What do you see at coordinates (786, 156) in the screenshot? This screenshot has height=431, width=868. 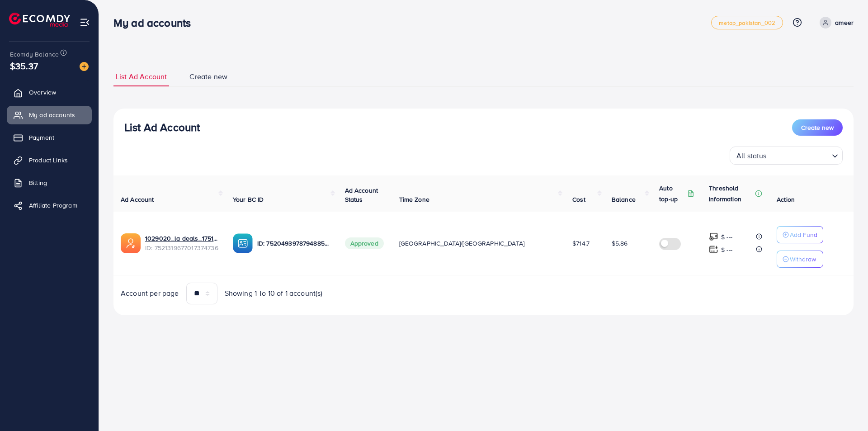 I see `div: Search for option` at bounding box center [786, 156].